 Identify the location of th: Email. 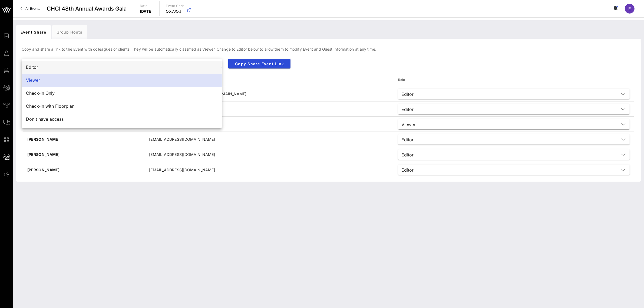
(269, 80).